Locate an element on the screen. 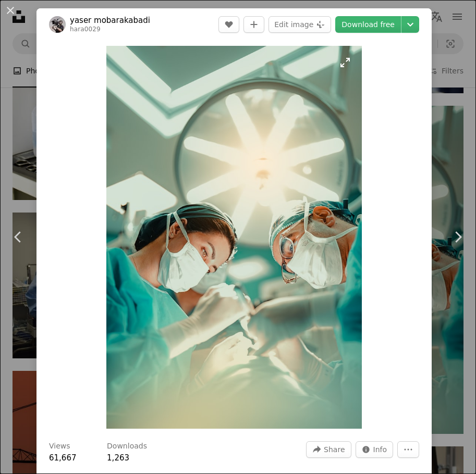 This screenshot has width=476, height=474. button: Zoom in on this image is located at coordinates (234, 237).